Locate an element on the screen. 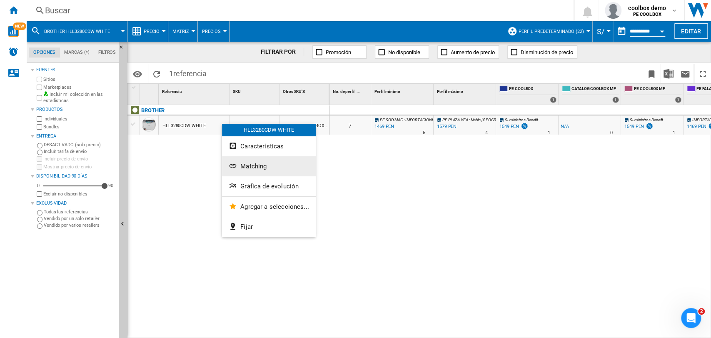 Image resolution: width=711 pixels, height=338 pixels. div: HLL3280CDW WHITE is located at coordinates (269, 130).